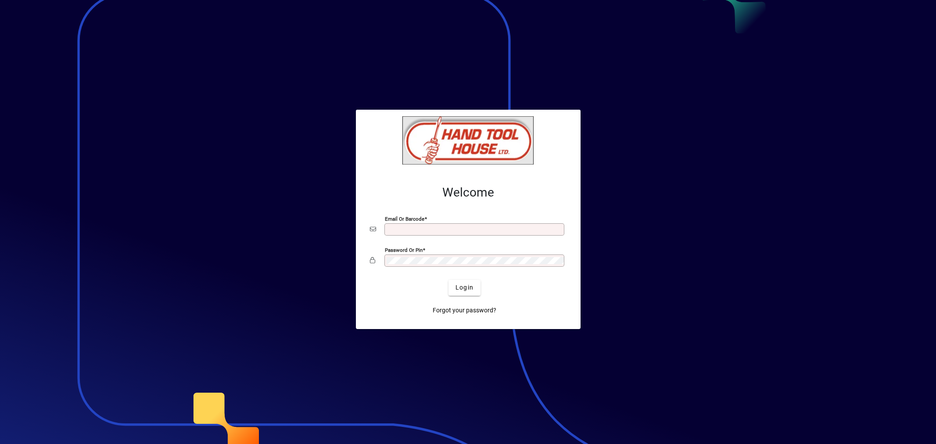 This screenshot has width=936, height=444. Describe the element at coordinates (464, 310) in the screenshot. I see `span: Forgot your password?` at that location.